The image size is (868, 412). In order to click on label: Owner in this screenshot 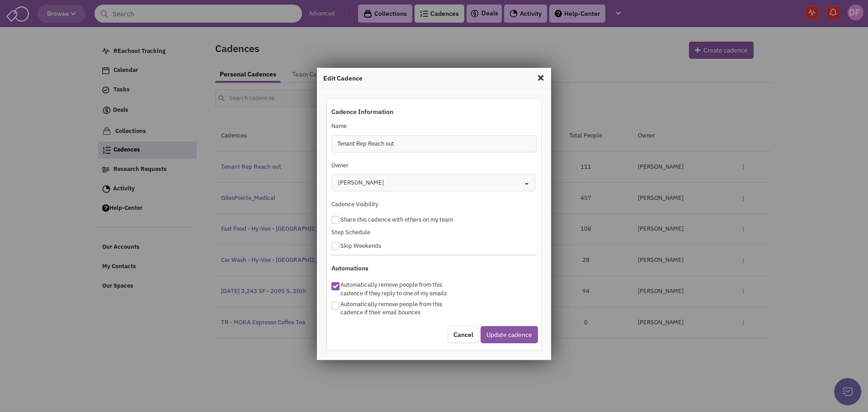, I will do `click(340, 166)`.